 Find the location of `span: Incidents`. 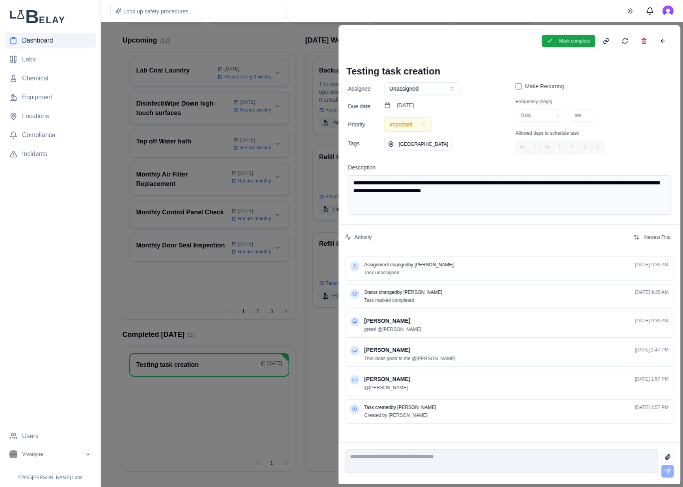

span: Incidents is located at coordinates (35, 154).